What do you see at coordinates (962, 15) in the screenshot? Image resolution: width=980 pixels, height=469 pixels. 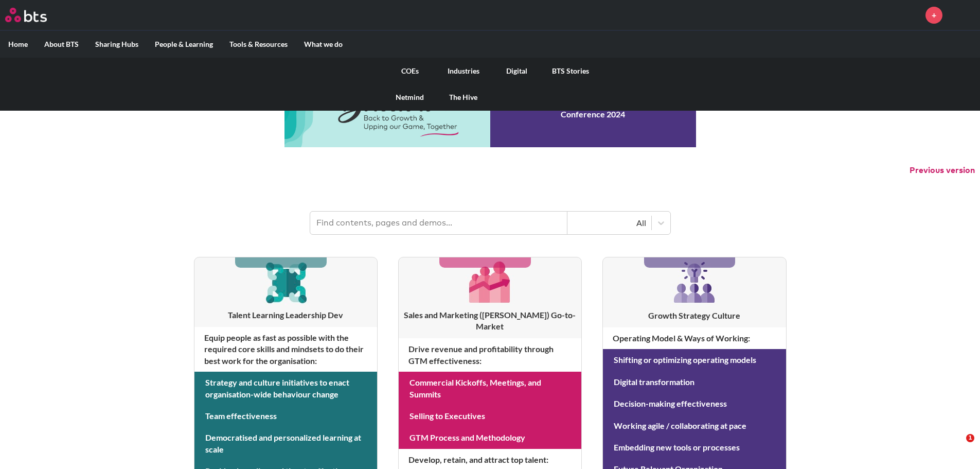 I see `a: Profile` at bounding box center [962, 15].